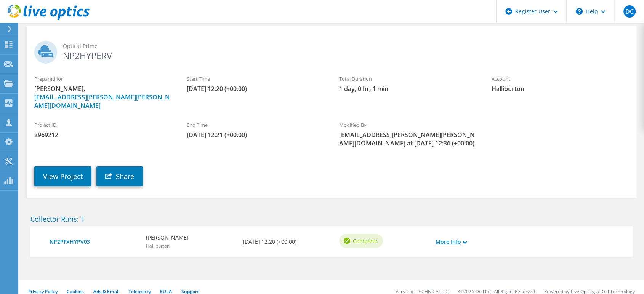  Describe the element at coordinates (407, 89) in the screenshot. I see `span: 1 day, 0 hr, 1 min` at that location.